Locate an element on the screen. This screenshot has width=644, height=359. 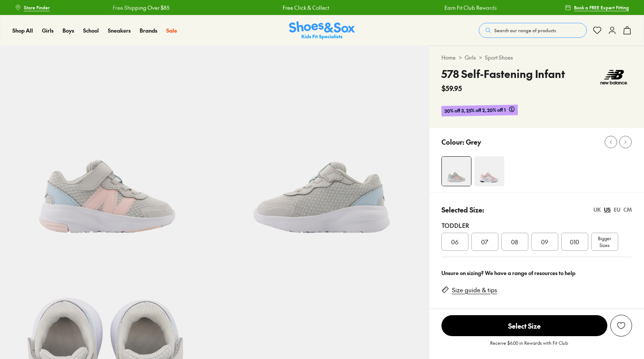
a: Book a FREE Expert Fitting is located at coordinates (597, 7).